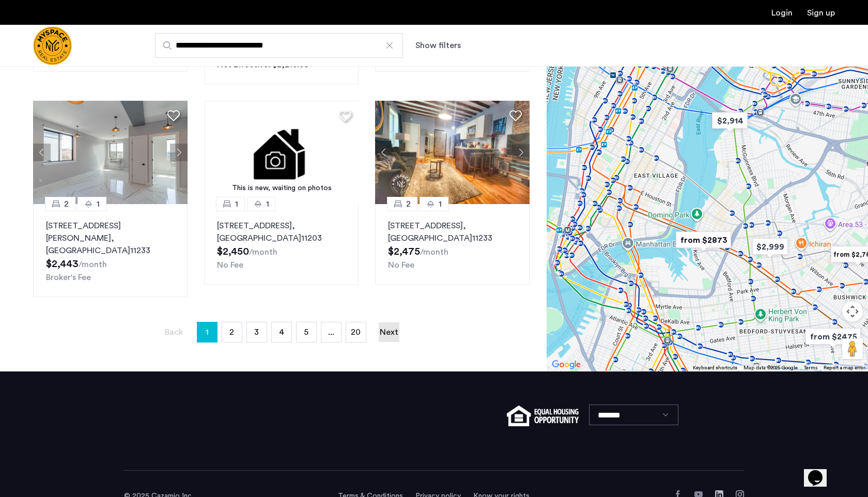 This screenshot has height=497, width=868. What do you see at coordinates (844, 368) in the screenshot?
I see `a: Report a map error` at bounding box center [844, 368].